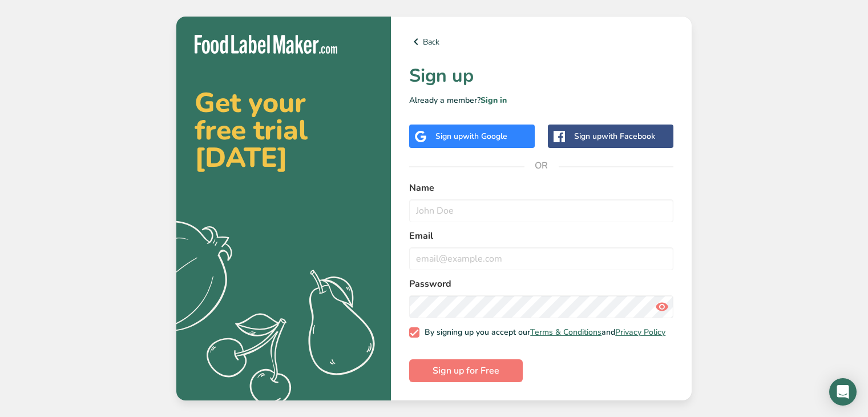 This screenshot has width=868, height=417. What do you see at coordinates (494, 100) in the screenshot?
I see `a: Sign in` at bounding box center [494, 100].